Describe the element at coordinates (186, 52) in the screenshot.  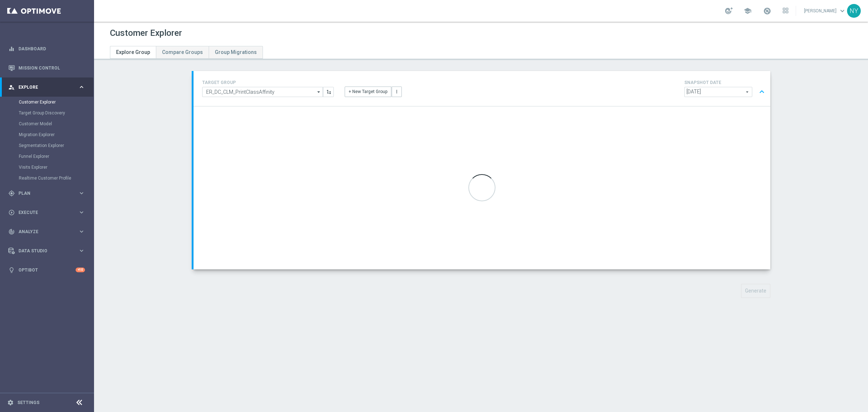
I see `ul: Tabs` at that location.